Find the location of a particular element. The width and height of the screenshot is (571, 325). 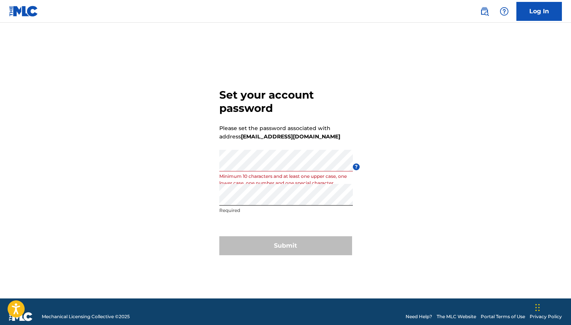

a: Portal Terms of Use is located at coordinates (503, 317).